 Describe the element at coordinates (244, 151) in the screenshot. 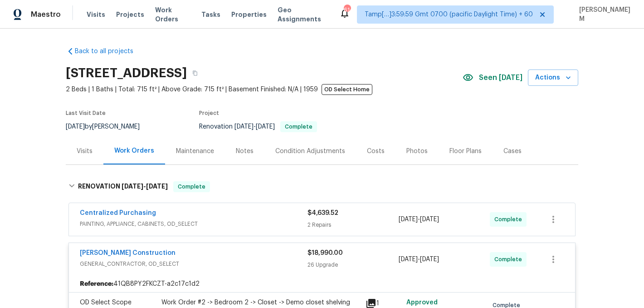

I see `div: Notes` at that location.